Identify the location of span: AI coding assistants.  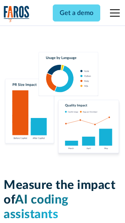
(36, 207).